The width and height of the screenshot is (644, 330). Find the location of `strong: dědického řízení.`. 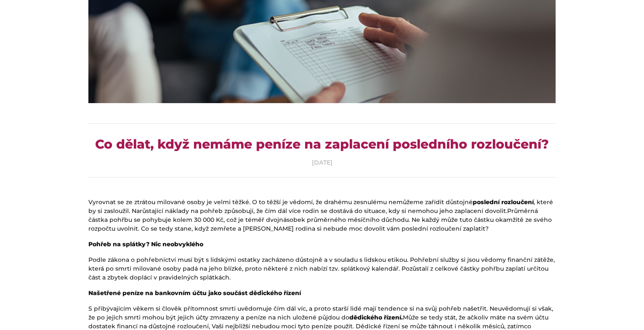

strong: dědického řízení. is located at coordinates (376, 317).